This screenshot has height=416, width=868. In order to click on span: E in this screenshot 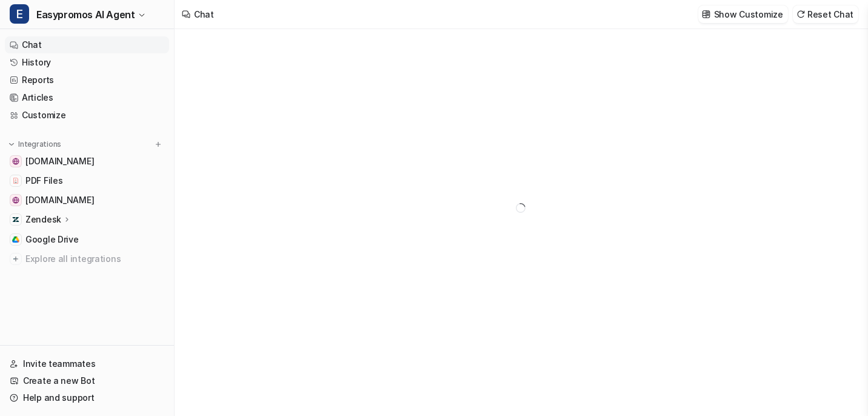, I will do `click(20, 14)`.